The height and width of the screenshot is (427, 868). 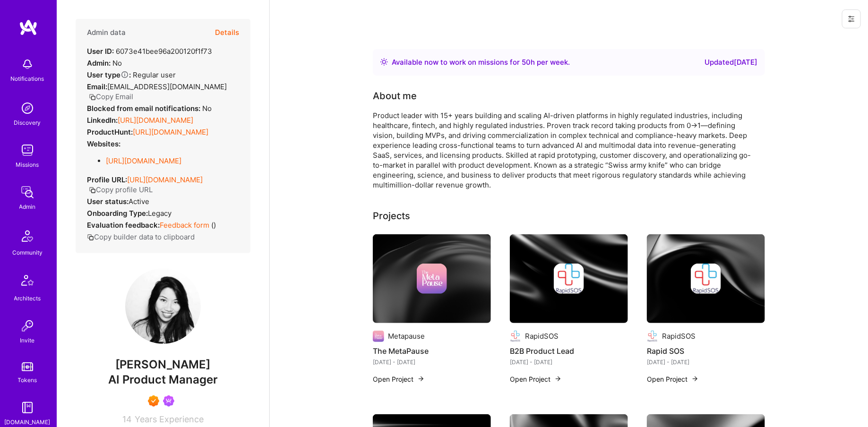 What do you see at coordinates (110, 132) in the screenshot?
I see `strong: ProductHunt:` at bounding box center [110, 132].